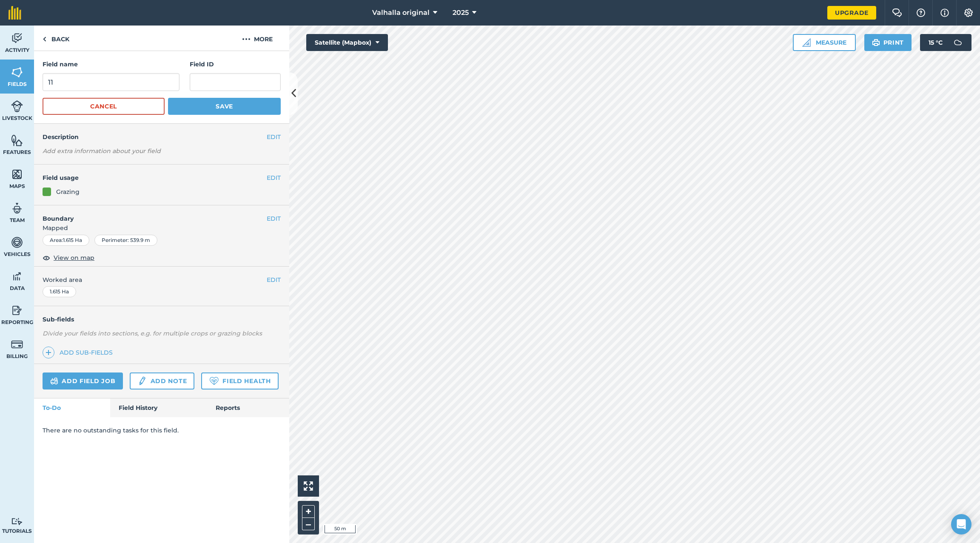  Describe the element at coordinates (896, 13) in the screenshot. I see `img: Two speech bubbles overlapping with the left bubble in the forefront` at that location.